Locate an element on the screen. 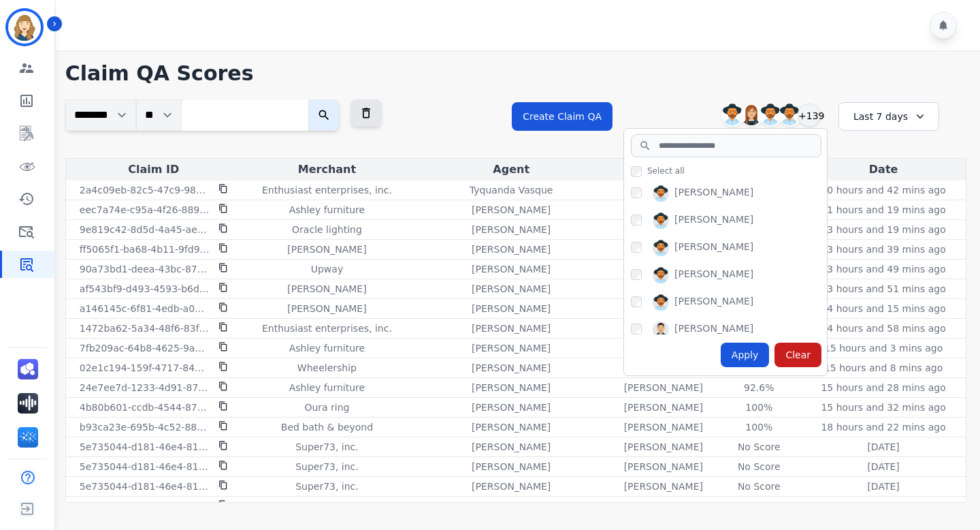 This screenshot has height=530, width=980. p: eec7a74e-c95a-4f26-8890-5dbffc2e6bcf is located at coordinates (145, 210).